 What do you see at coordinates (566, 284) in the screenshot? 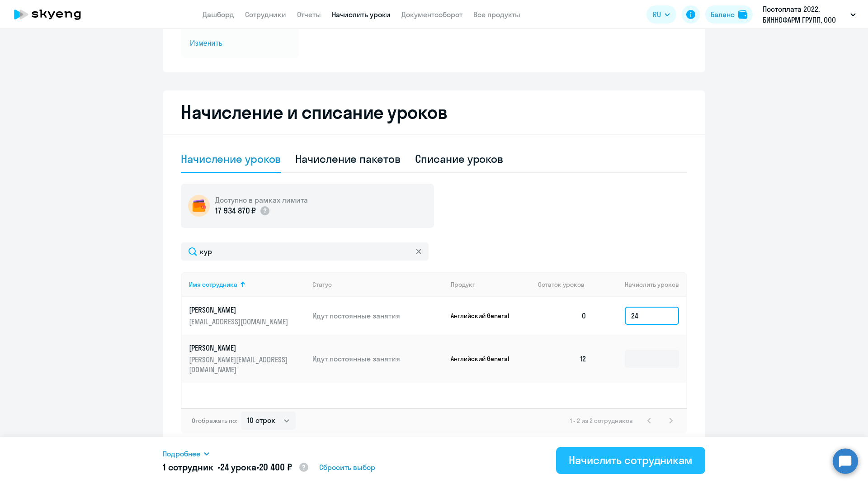
I see `div: Остаток уроков` at bounding box center [566, 284].